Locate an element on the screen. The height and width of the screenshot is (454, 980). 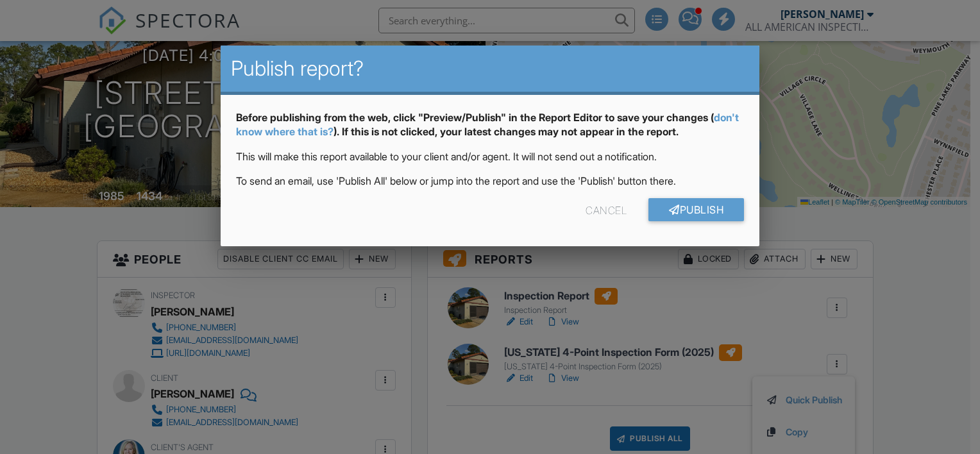
a: Publish is located at coordinates (696, 209).